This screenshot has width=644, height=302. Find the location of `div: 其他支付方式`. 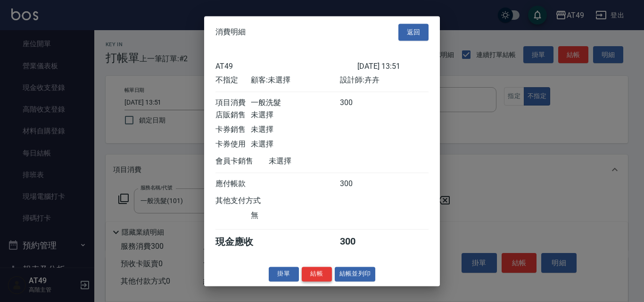

div: 其他支付方式 is located at coordinates (251, 201).